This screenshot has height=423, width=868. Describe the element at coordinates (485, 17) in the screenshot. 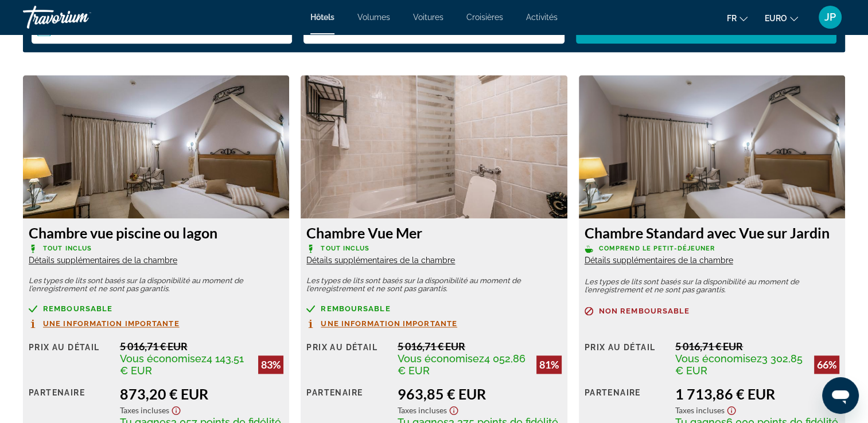

I see `span: Croisières` at that location.